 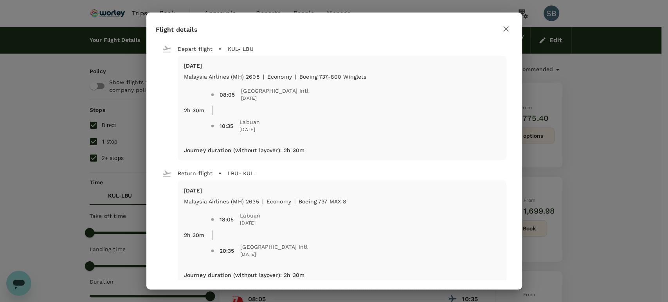 What do you see at coordinates (240, 49) in the screenshot?
I see `p: KUL - LBU` at bounding box center [240, 49].